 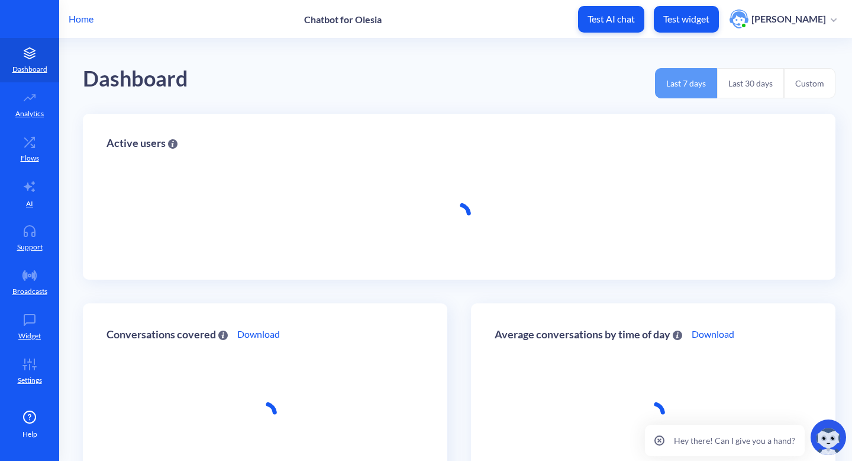 I want to click on button: Custom, so click(x=810, y=83).